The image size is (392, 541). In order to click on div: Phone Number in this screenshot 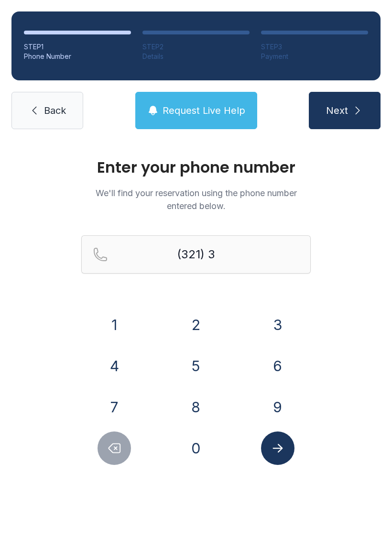, I will do `click(77, 57)`.